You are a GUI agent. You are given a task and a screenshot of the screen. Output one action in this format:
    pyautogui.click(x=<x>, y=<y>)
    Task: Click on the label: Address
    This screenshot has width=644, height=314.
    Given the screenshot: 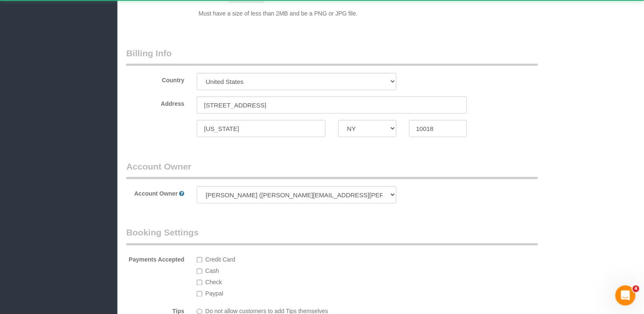 What is the action you would take?
    pyautogui.click(x=172, y=104)
    